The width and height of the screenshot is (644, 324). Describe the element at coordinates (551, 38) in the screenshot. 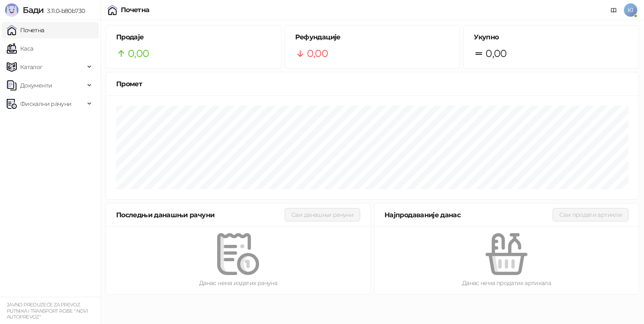

I see `h5: Укупно` at that location.